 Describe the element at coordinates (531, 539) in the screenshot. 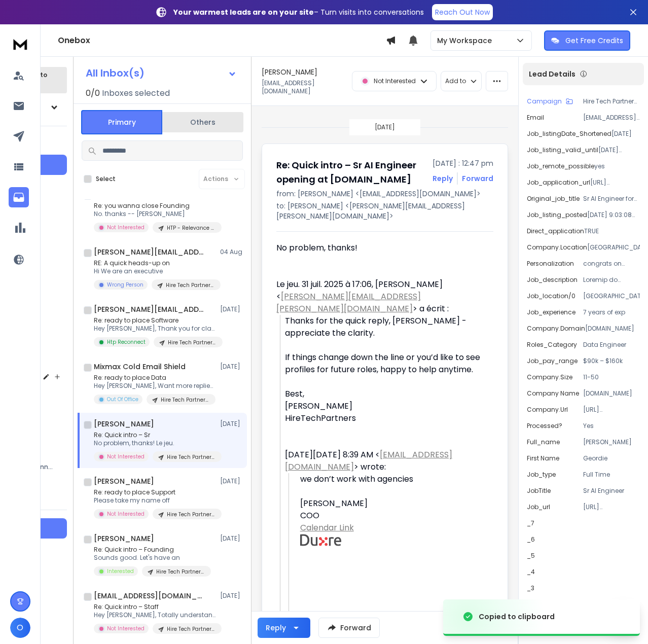

I see `p: _6` at that location.